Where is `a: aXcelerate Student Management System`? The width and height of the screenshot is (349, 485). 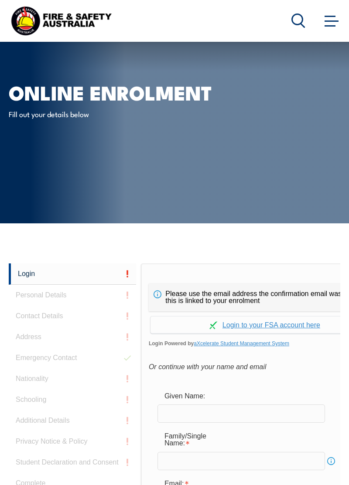
a: aXcelerate Student Management System is located at coordinates (241, 344).